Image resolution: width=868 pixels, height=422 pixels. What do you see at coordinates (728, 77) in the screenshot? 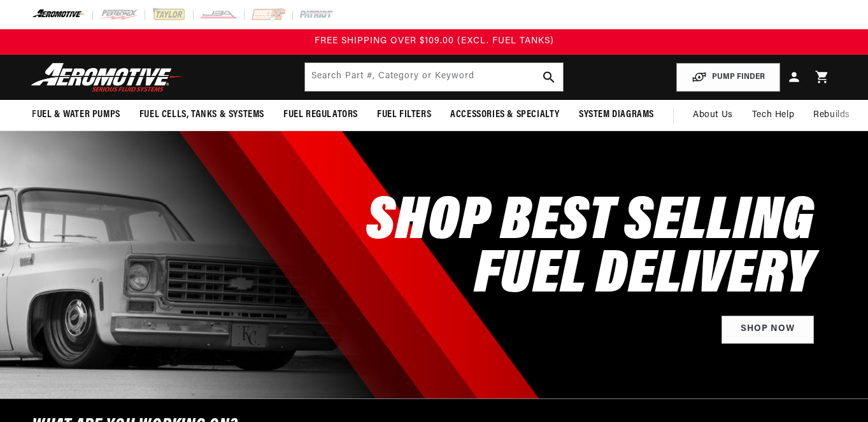
I see `button: PUMP FINDER` at bounding box center [728, 77].